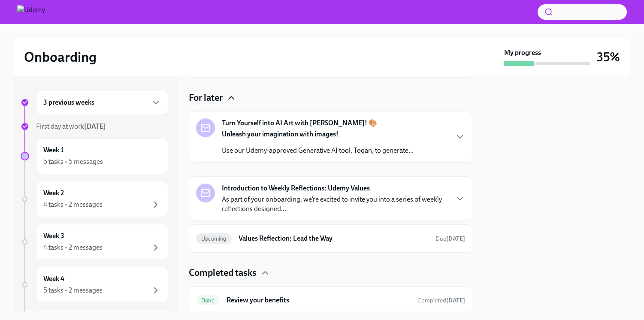 The width and height of the screenshot is (644, 320). Describe the element at coordinates (94, 242) in the screenshot. I see `a: Week 34 tasks • 2 messages` at that location.